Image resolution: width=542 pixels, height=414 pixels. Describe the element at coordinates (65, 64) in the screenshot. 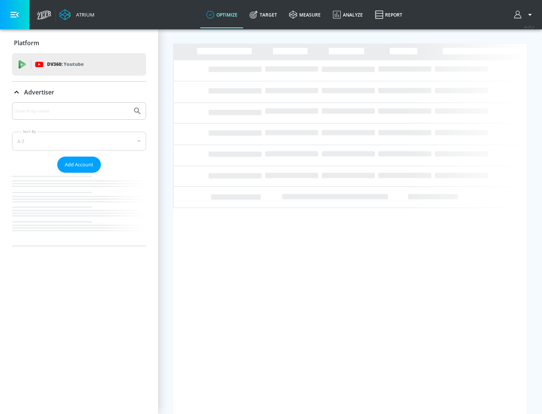

I see `p: DV360:` at that location.